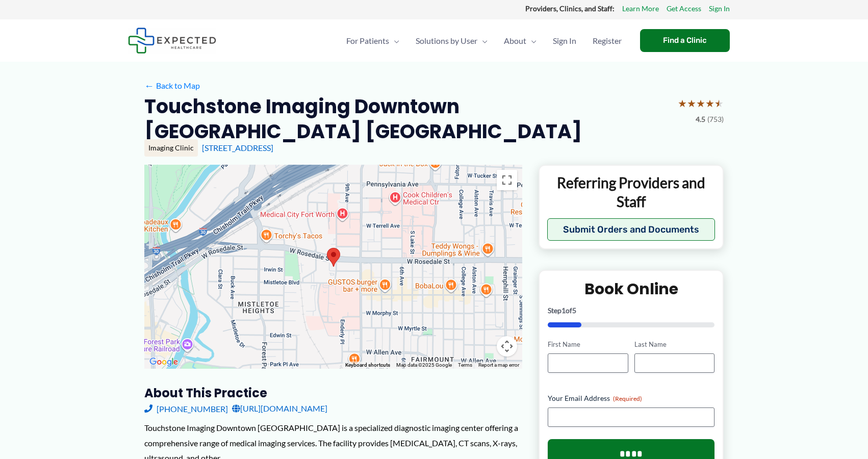 The height and width of the screenshot is (459, 868). What do you see at coordinates (172, 40) in the screenshot?
I see `img: Expected Healthcare Logo - side, dark font, small` at bounding box center [172, 40].